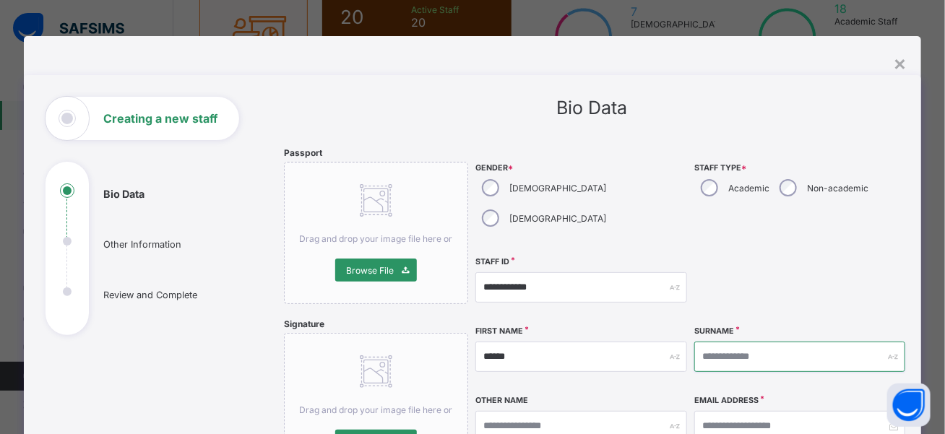 The image size is (945, 434). Describe the element at coordinates (909, 405) in the screenshot. I see `button: Open asap` at that location.